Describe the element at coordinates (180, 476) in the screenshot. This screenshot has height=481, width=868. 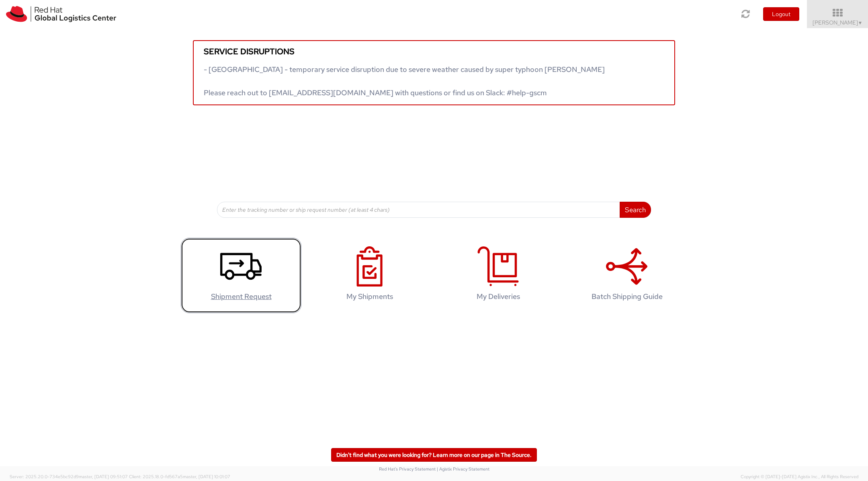
I see `span: Client: 2025.18.0-fd567a5` at that location.